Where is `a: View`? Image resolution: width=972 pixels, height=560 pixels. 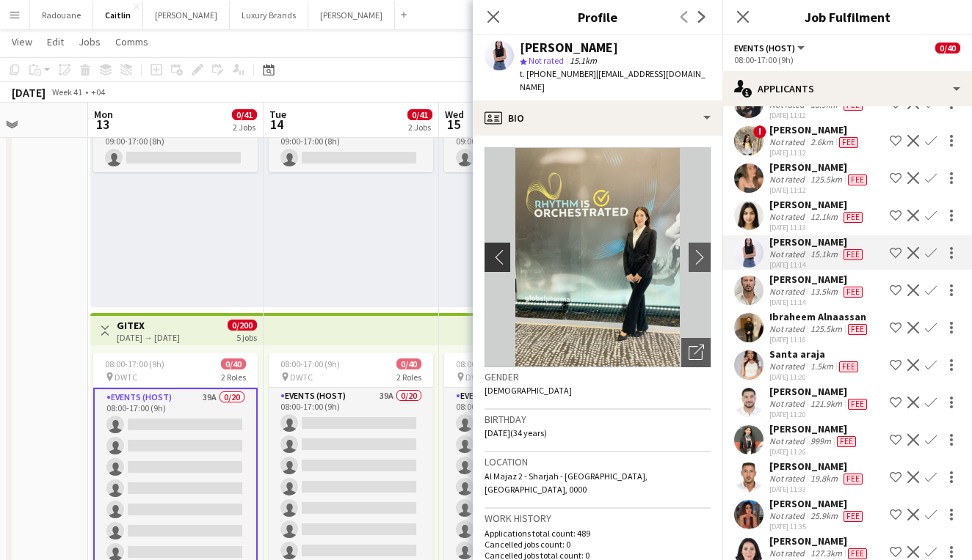
a: View is located at coordinates (22, 42).